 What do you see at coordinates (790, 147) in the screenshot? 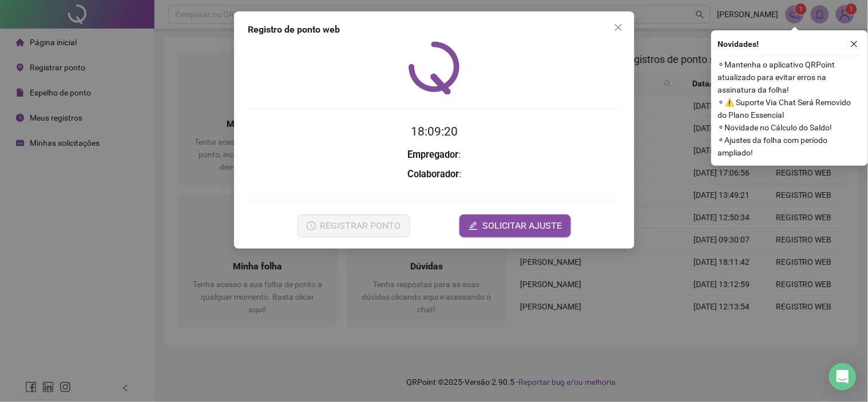
I see `span: ⚬ Ajustes da folha com período ampliado!` at bounding box center [790, 147].